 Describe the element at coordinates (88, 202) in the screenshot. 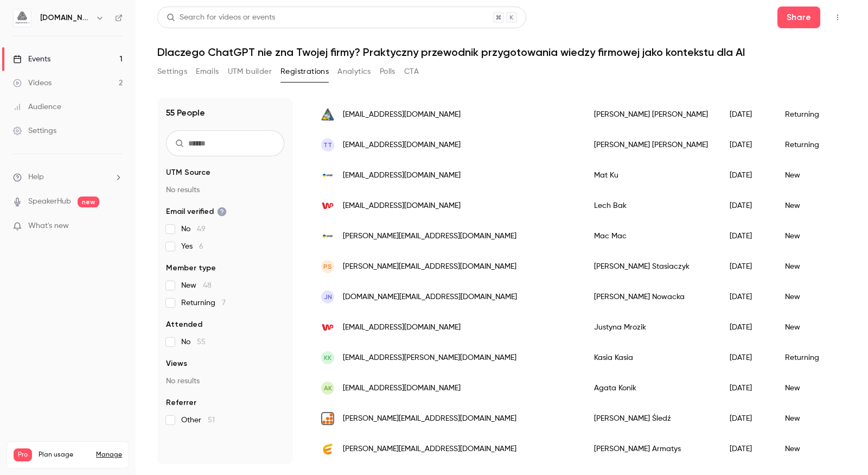

I see `span: new` at that location.